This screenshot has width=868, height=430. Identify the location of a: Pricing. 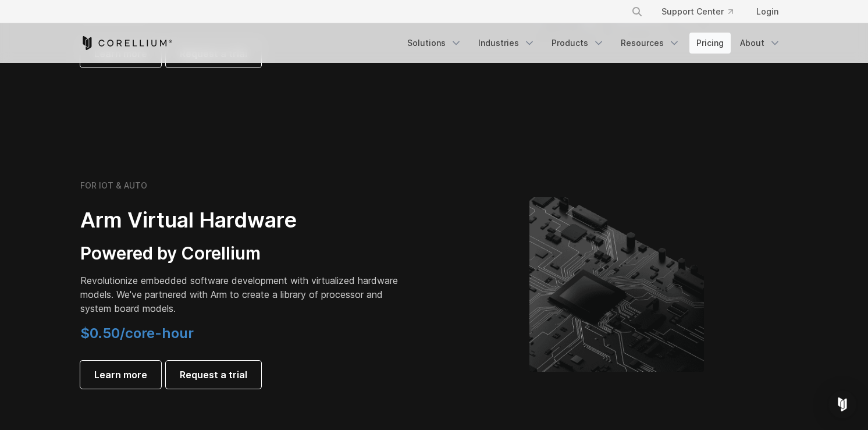
(710, 43).